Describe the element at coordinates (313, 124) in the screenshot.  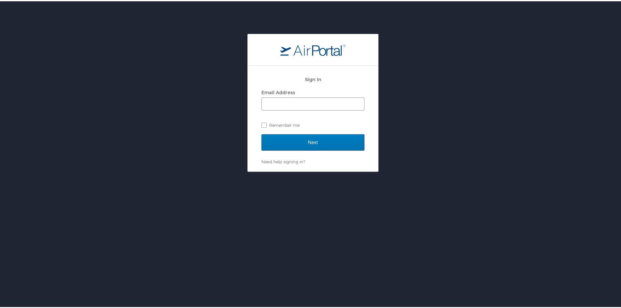
I see `label: Remember me` at that location.